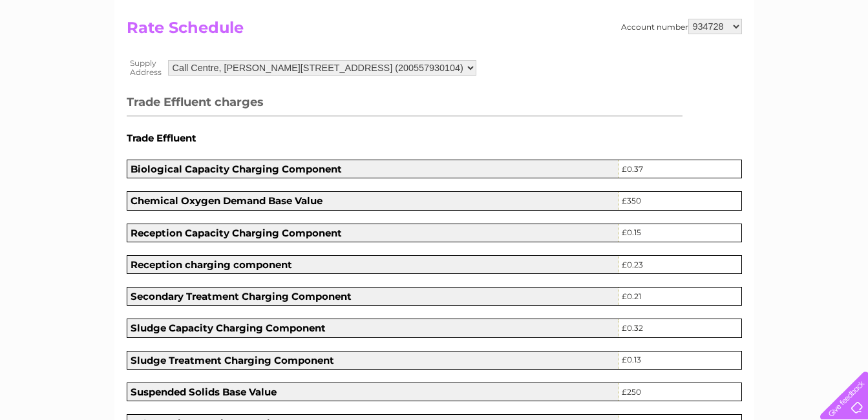 The image size is (868, 420). Describe the element at coordinates (681, 27) in the screenshot. I see `div: Account number` at that location.